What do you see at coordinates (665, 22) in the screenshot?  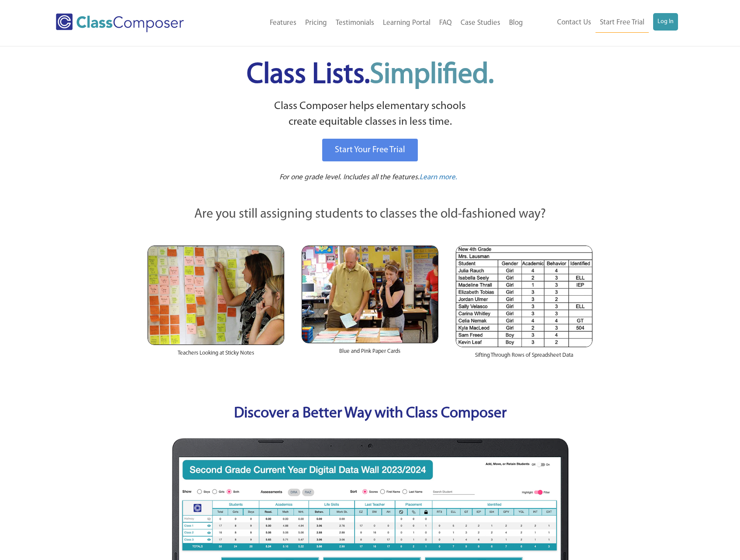 I see `a: Log In` at bounding box center [665, 22].